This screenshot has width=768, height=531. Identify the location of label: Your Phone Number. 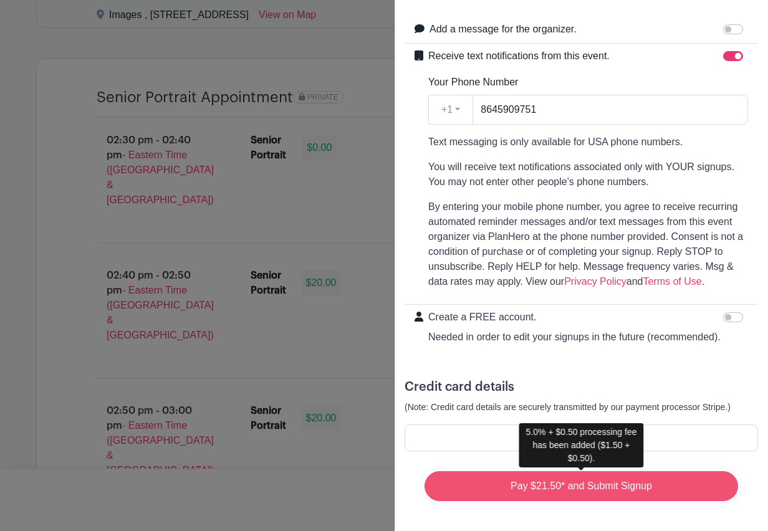
(473, 82).